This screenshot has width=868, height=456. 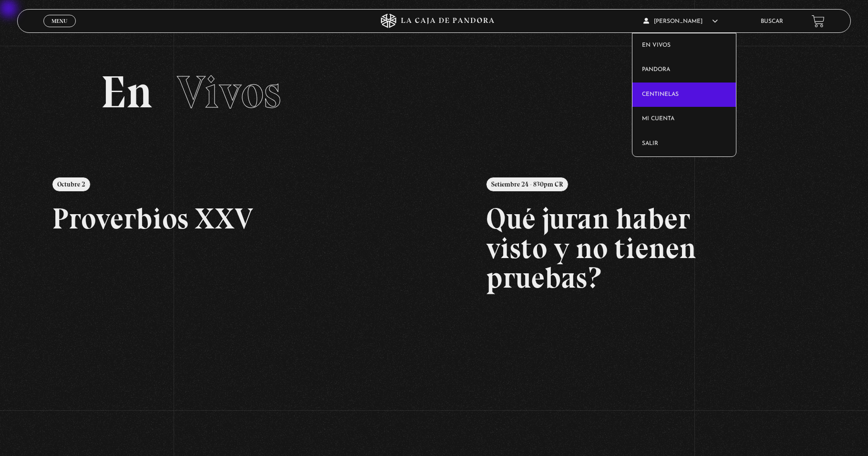 What do you see at coordinates (684, 95) in the screenshot?
I see `a: Centinelas` at bounding box center [684, 95].